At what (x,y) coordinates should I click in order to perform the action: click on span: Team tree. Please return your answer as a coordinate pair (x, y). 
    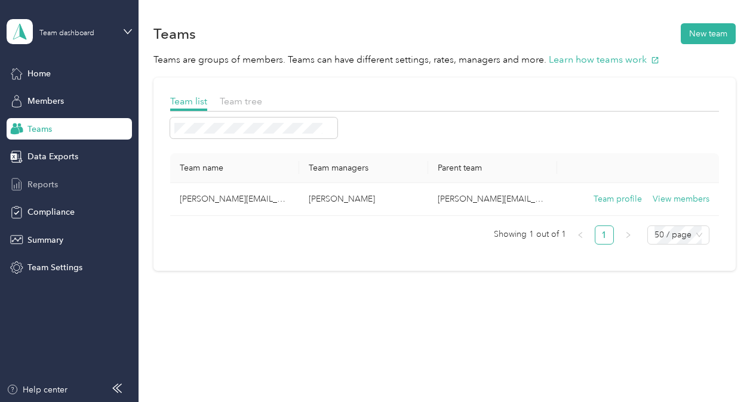
    Looking at the image, I should click on (241, 101).